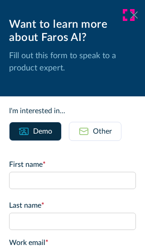 Image resolution: width=145 pixels, height=250 pixels. Describe the element at coordinates (73, 111) in the screenshot. I see `div: I'm interested in...` at that location.